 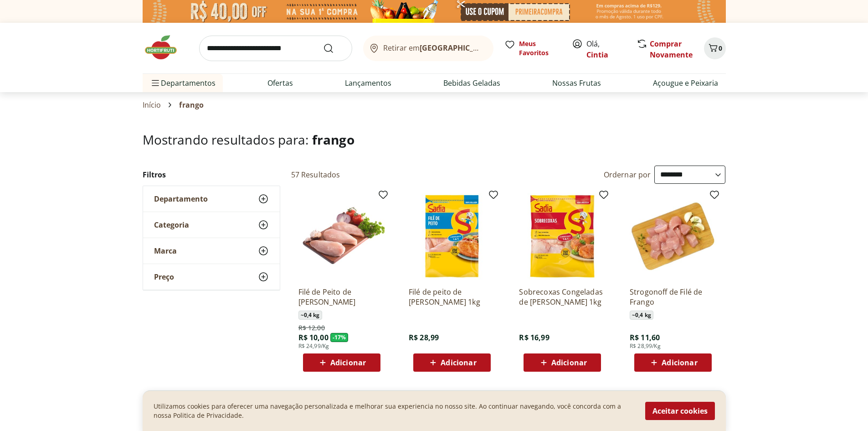 What do you see at coordinates (671, 50) in the screenshot?
I see `a: Comprar Novamente` at bounding box center [671, 50].